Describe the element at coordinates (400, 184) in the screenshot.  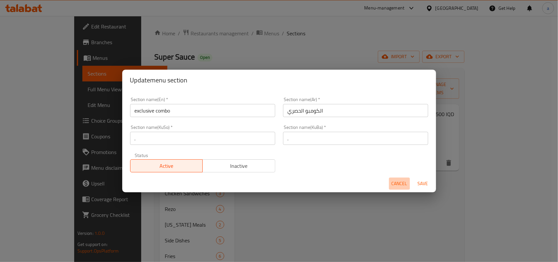
I see `span: Cancel` at that location.